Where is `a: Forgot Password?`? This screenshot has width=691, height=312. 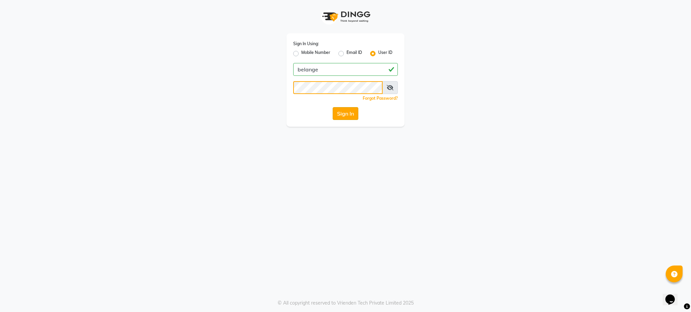
a: Forgot Password? is located at coordinates (380, 98).